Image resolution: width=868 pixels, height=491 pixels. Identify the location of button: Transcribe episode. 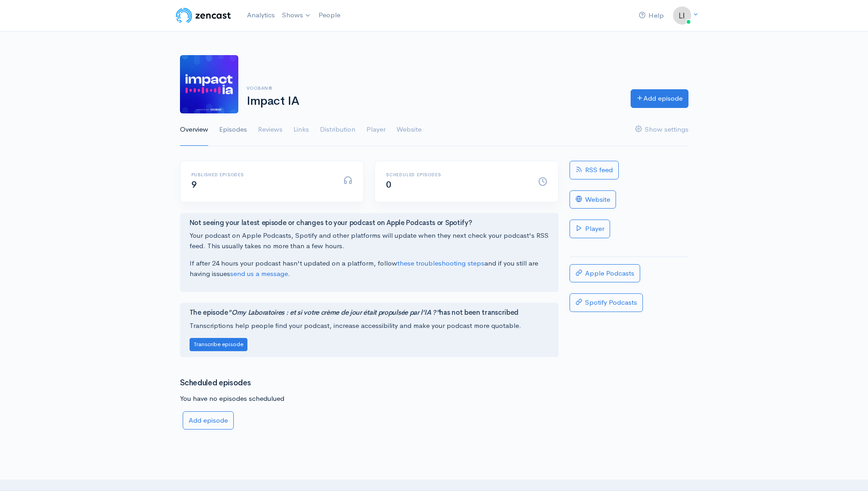
(219, 344).